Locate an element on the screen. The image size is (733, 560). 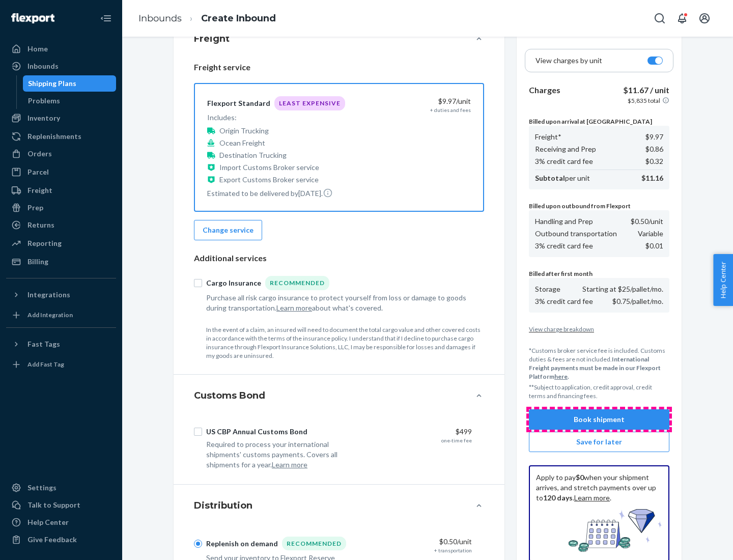
button: Integrations is located at coordinates (61, 295).